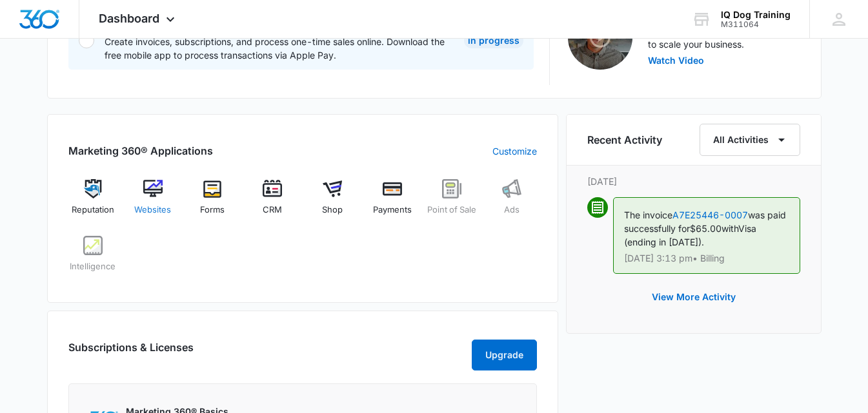  Describe the element at coordinates (93, 259) in the screenshot. I see `a: Intelligence` at that location.